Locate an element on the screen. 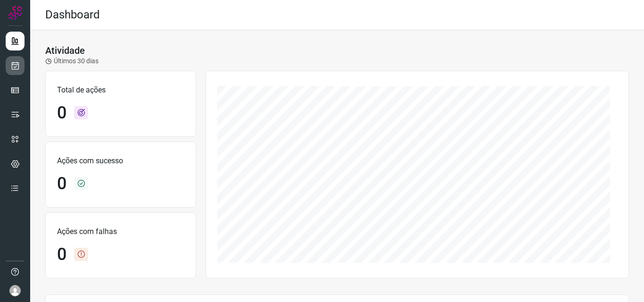 The image size is (644, 302). p: Ações com sucesso is located at coordinates (121, 161).